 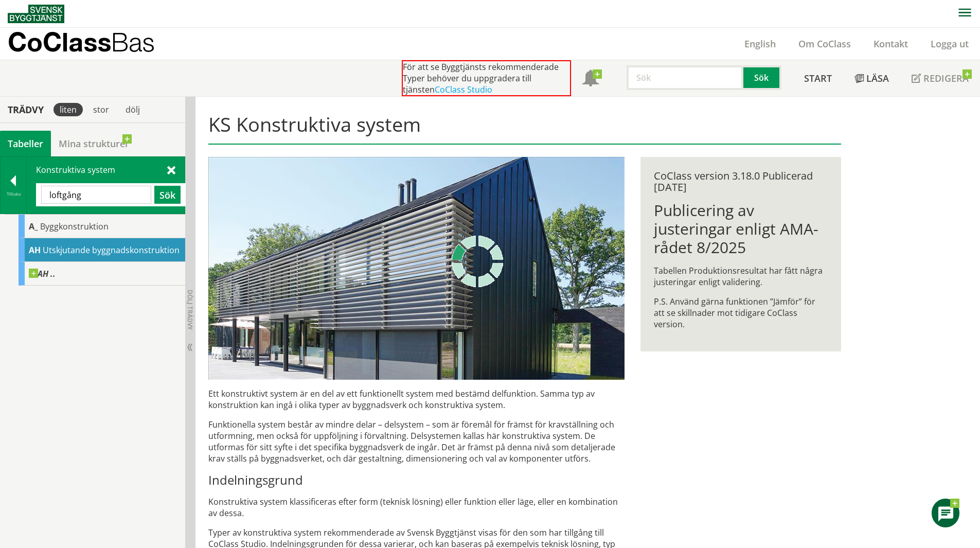 I want to click on span: Utskjutande byggnadskonstruktion, so click(x=111, y=249).